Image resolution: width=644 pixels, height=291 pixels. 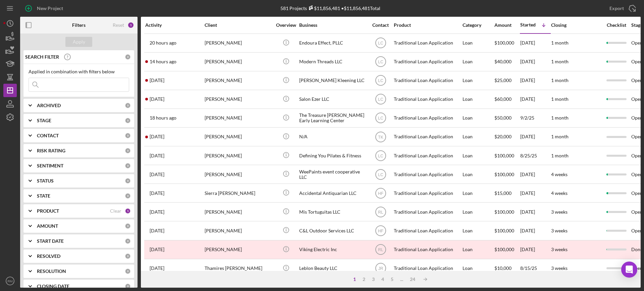 What do you see at coordinates (333, 250) in the screenshot?
I see `div: Viking Electric Inc` at bounding box center [333, 250].